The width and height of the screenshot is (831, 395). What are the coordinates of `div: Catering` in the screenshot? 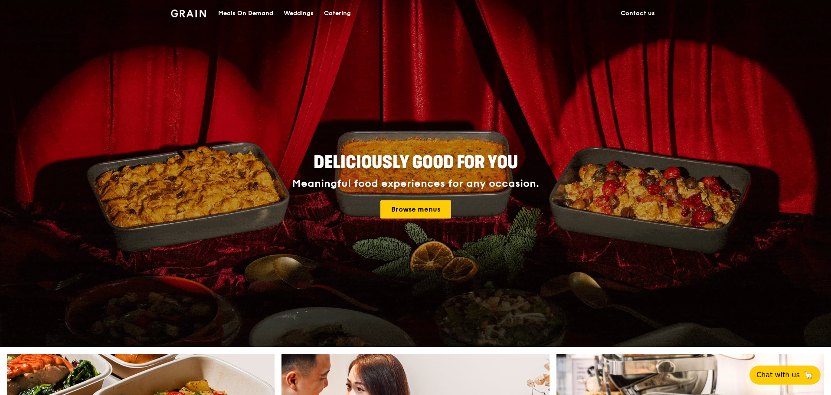 It's located at (337, 13).